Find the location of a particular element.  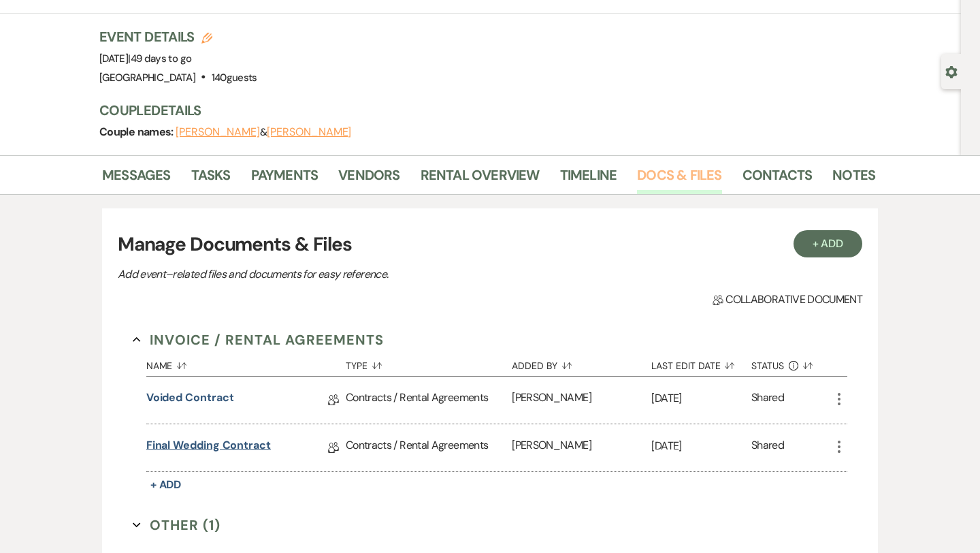

a: Vendors is located at coordinates (369, 179).